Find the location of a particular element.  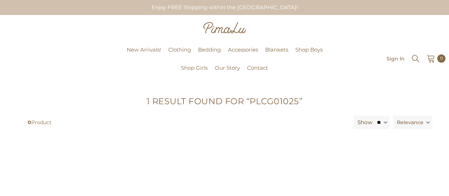

a: Clothing is located at coordinates (180, 54).